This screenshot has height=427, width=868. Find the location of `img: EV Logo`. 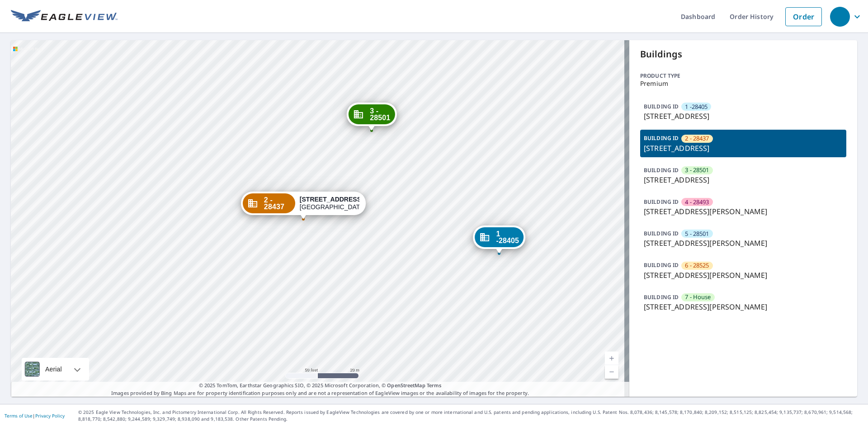

img: EV Logo is located at coordinates (64, 17).